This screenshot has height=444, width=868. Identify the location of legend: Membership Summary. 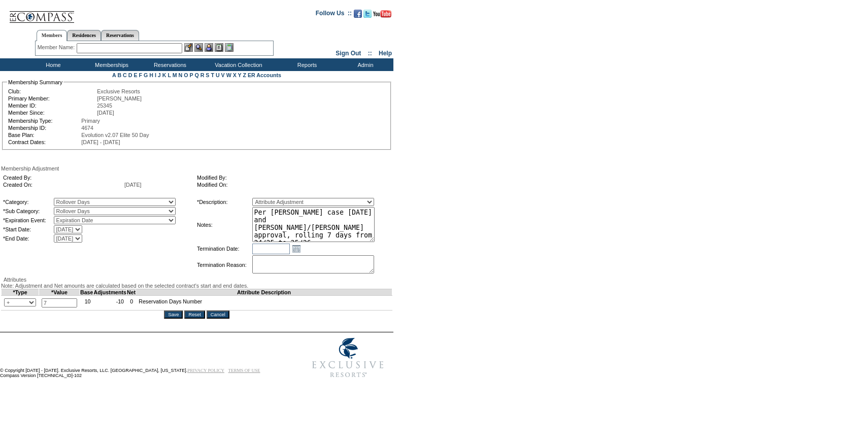
(35, 82).